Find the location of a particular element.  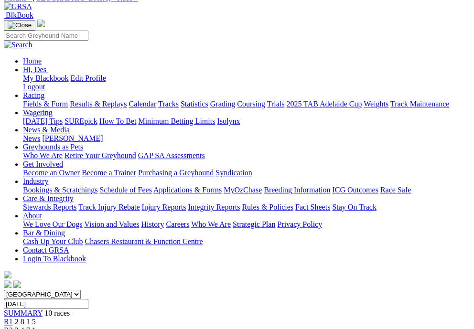

a: Strategic Plan is located at coordinates (254, 224).